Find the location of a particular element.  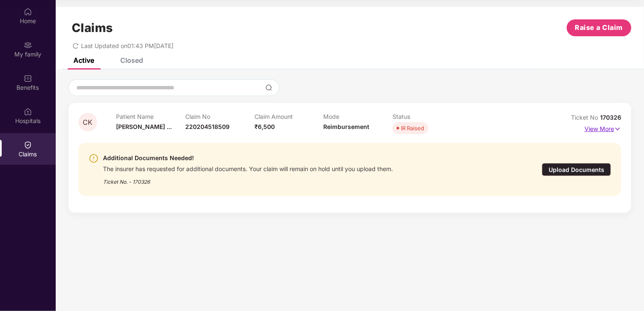

span: Reimbursement is located at coordinates (346, 126).